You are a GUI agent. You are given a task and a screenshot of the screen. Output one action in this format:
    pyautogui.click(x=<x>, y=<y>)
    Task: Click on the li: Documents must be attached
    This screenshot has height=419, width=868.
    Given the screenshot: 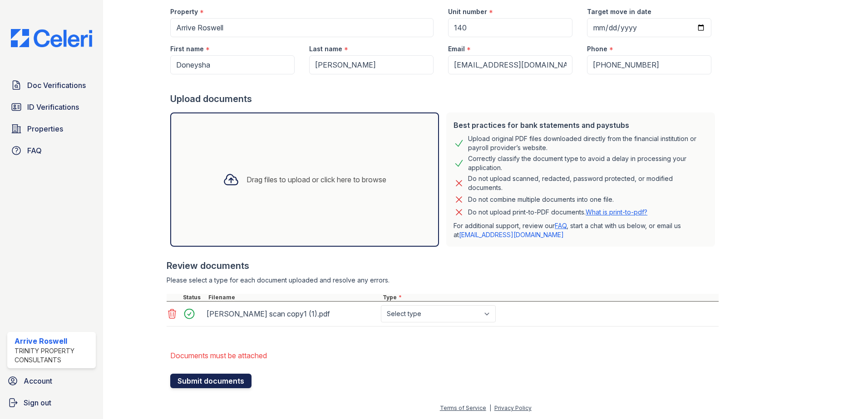 What is the action you would take?
    pyautogui.click(x=444, y=356)
    